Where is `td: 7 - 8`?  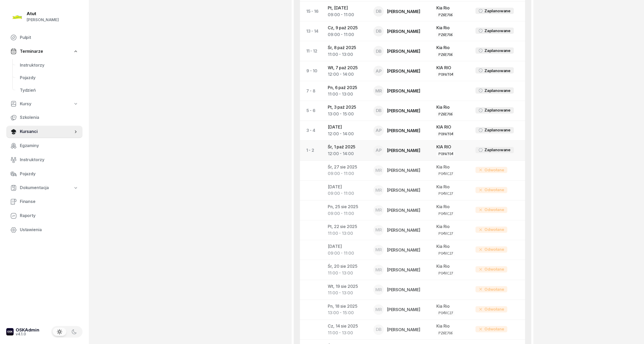 td: 7 - 8 is located at coordinates (312, 91).